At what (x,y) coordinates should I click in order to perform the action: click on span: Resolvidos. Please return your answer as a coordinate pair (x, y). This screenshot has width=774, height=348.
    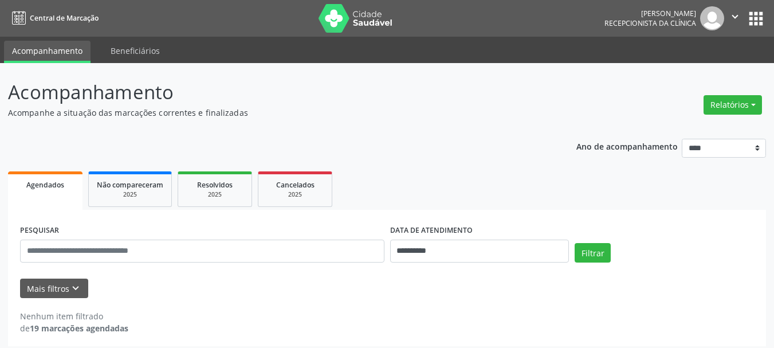
    Looking at the image, I should click on (215, 185).